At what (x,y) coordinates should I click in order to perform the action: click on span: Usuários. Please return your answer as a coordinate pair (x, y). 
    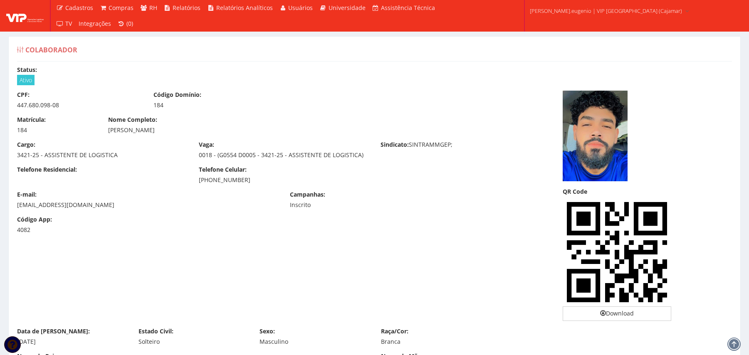
    Looking at the image, I should click on (300, 7).